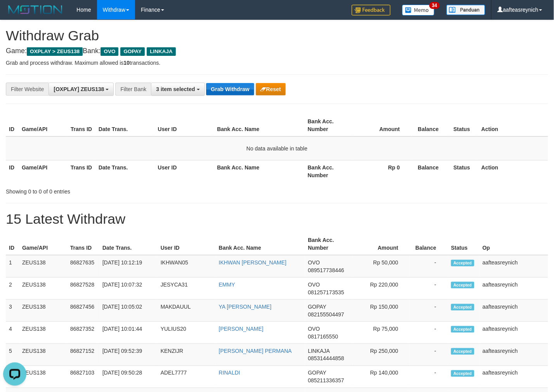  What do you see at coordinates (271, 89) in the screenshot?
I see `button: Reset` at bounding box center [271, 89].